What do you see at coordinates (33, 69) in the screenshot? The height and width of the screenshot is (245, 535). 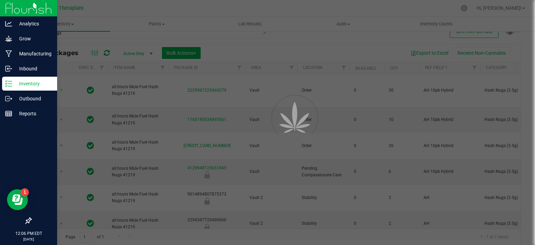 I see `p: Inbound` at bounding box center [33, 69].